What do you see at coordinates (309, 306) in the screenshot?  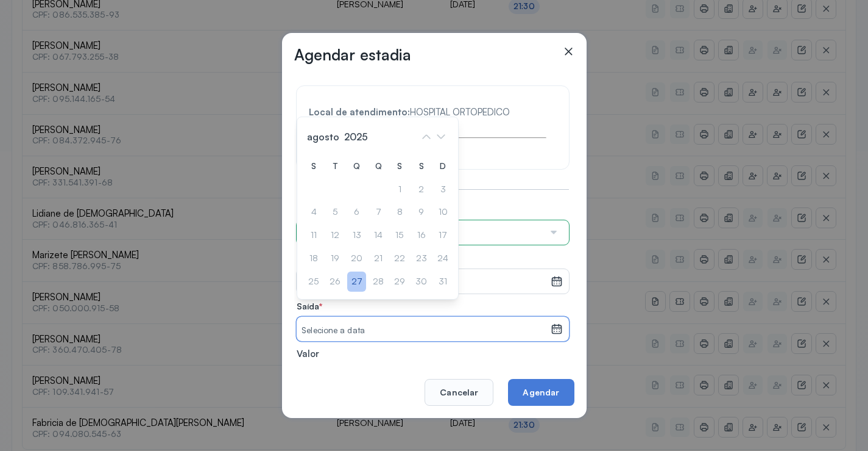 I see `span: Saída` at bounding box center [309, 306].